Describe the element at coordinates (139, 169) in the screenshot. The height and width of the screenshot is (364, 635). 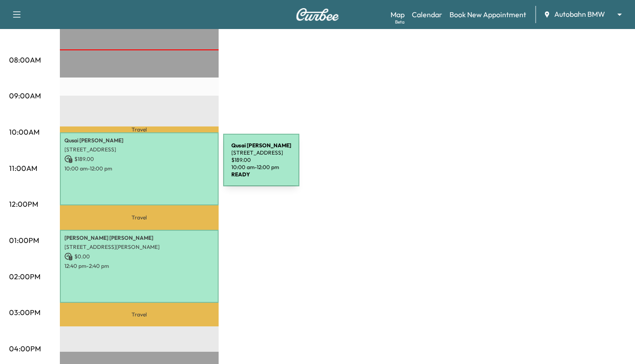
I see `p: 10:00 am - 12:00 pm` at that location.